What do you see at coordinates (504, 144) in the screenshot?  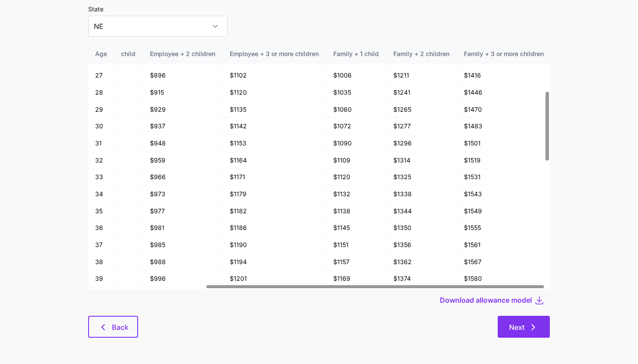 I see `td: $1501` at bounding box center [504, 144].